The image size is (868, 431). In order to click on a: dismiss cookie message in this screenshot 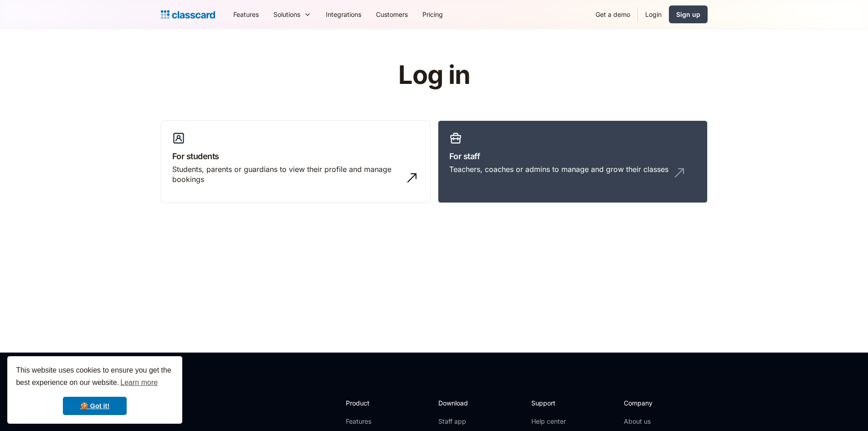, I will do `click(95, 406)`.